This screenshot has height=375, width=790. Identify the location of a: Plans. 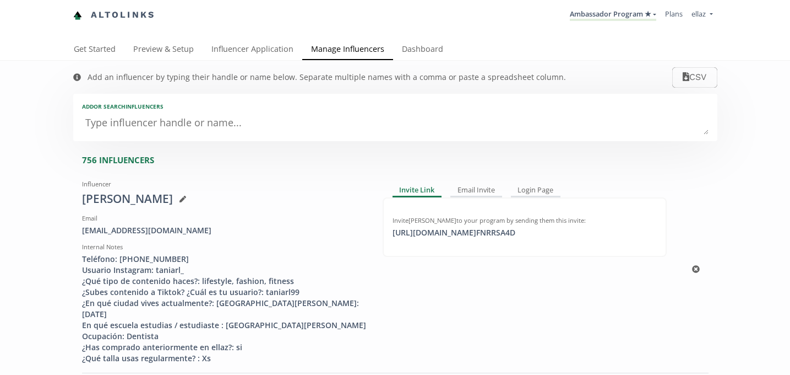
(674, 14).